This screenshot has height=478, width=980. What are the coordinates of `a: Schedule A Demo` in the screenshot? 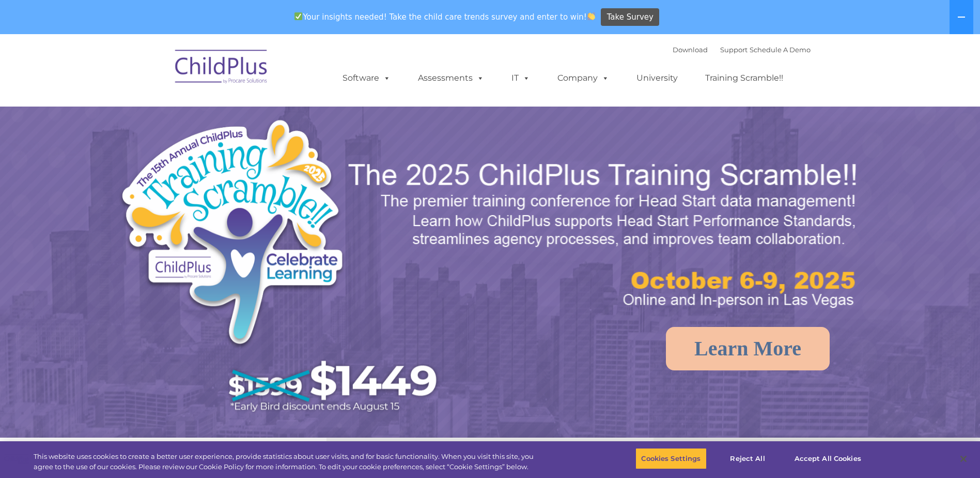 It's located at (780, 50).